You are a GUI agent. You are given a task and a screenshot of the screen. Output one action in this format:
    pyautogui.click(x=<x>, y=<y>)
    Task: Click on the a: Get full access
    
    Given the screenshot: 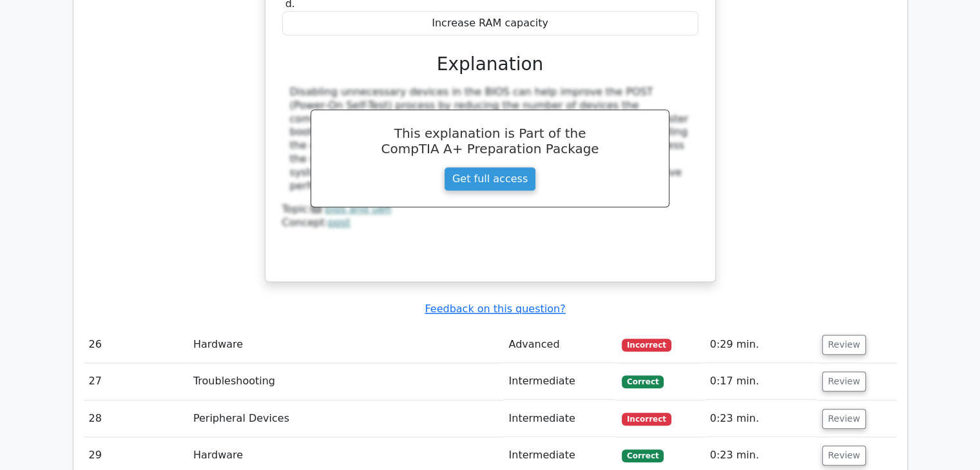 What is the action you would take?
    pyautogui.click(x=489, y=179)
    